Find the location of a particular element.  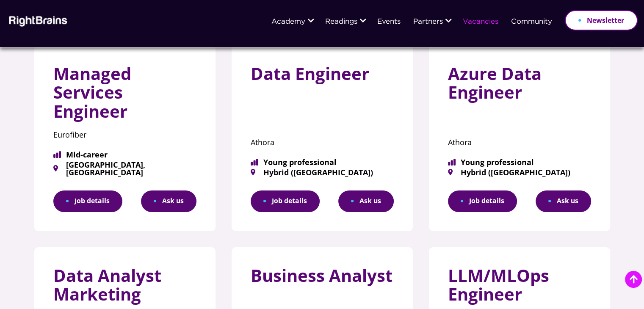

h3: Managed Services Engineer is located at coordinates (125, 96).